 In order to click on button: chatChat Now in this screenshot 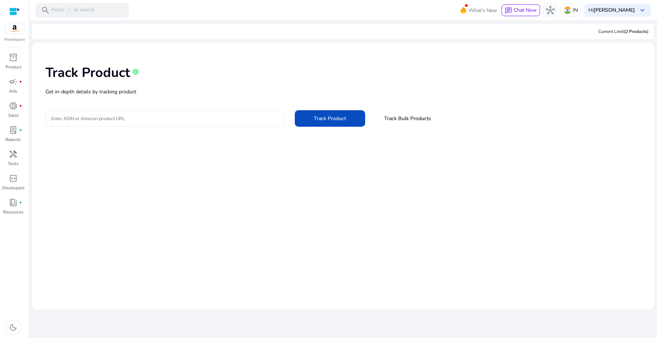, I will do `click(520, 10)`.